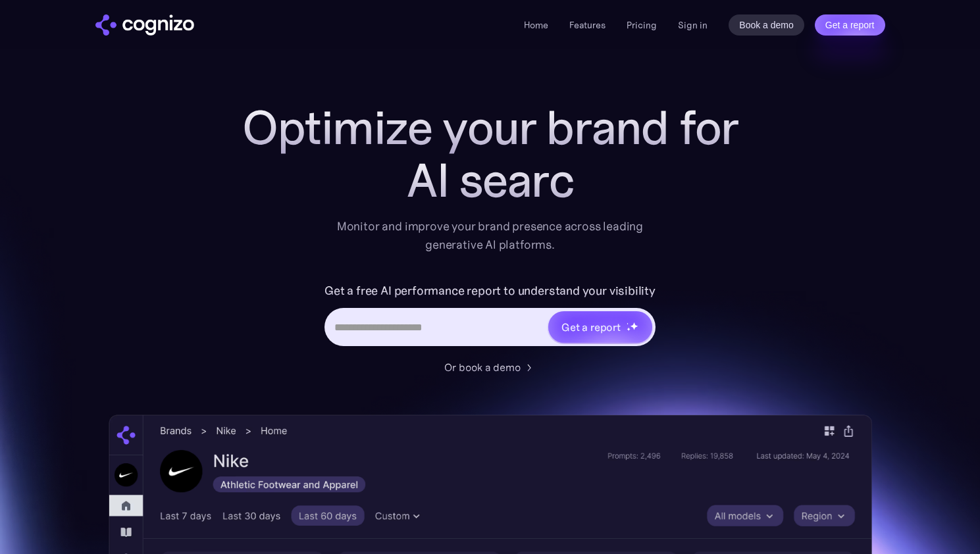 Image resolution: width=980 pixels, height=554 pixels. Describe the element at coordinates (600, 327) in the screenshot. I see `a: Get a reportstarstarstar` at that location.